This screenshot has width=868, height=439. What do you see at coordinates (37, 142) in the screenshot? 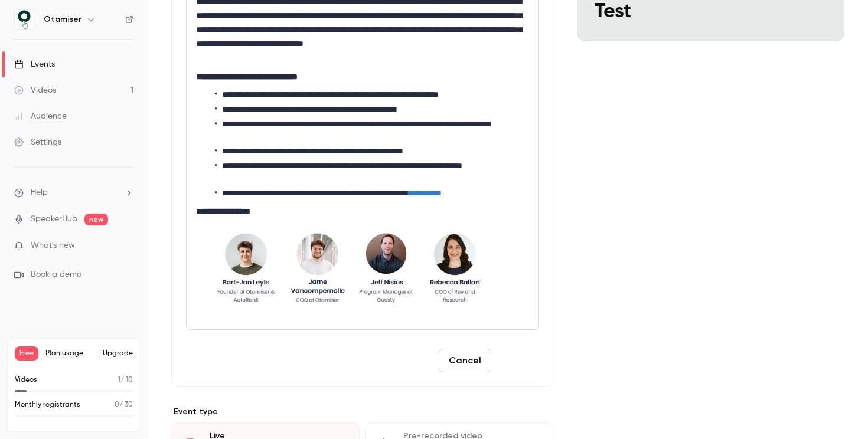
I see `div: Settings` at bounding box center [37, 142].